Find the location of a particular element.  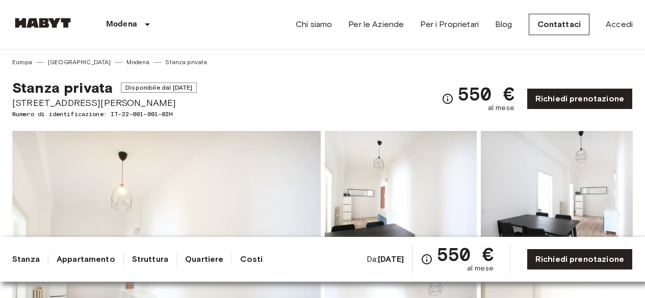

a: Per i Proprietari is located at coordinates (449, 24).